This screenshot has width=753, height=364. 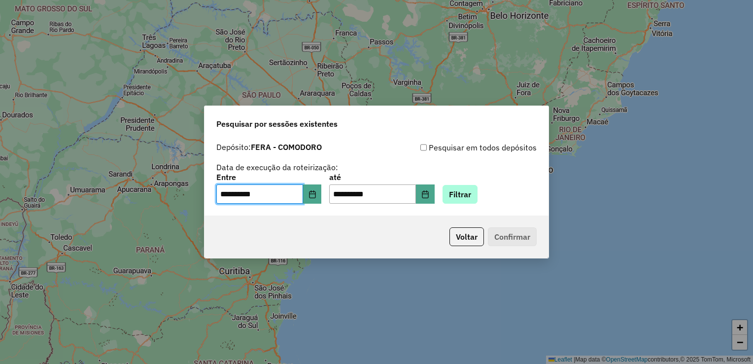 What do you see at coordinates (277, 167) in the screenshot?
I see `label: Data de execução da roteirização:` at bounding box center [277, 167].